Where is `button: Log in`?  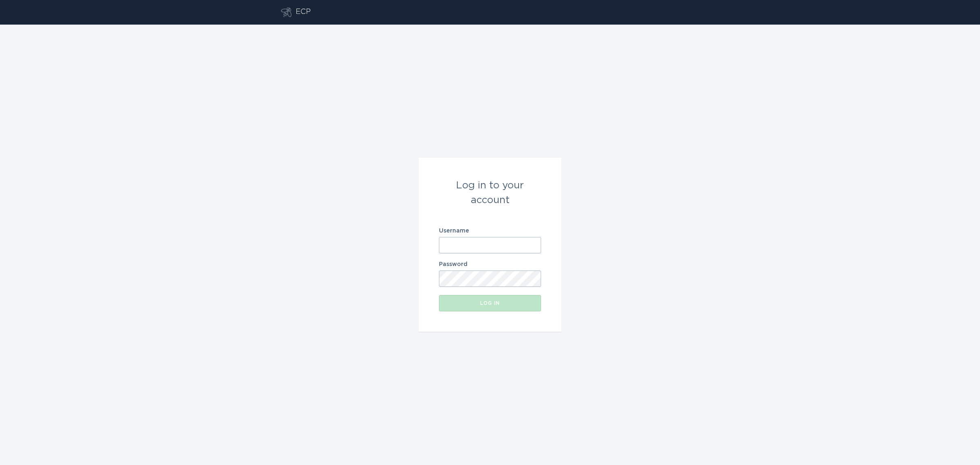 button: Log in is located at coordinates (490, 303).